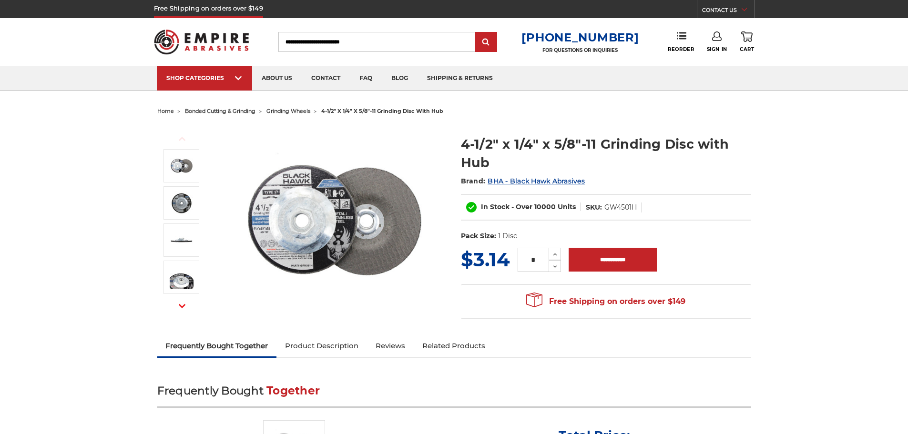 This screenshot has width=908, height=434. Describe the element at coordinates (288, 111) in the screenshot. I see `span: grinding wheels` at that location.